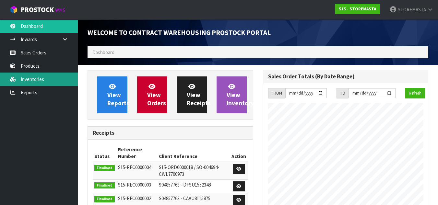 The width and height of the screenshot is (438, 205). What do you see at coordinates (152, 95) in the screenshot?
I see `a: ViewOrders` at bounding box center [152, 95].